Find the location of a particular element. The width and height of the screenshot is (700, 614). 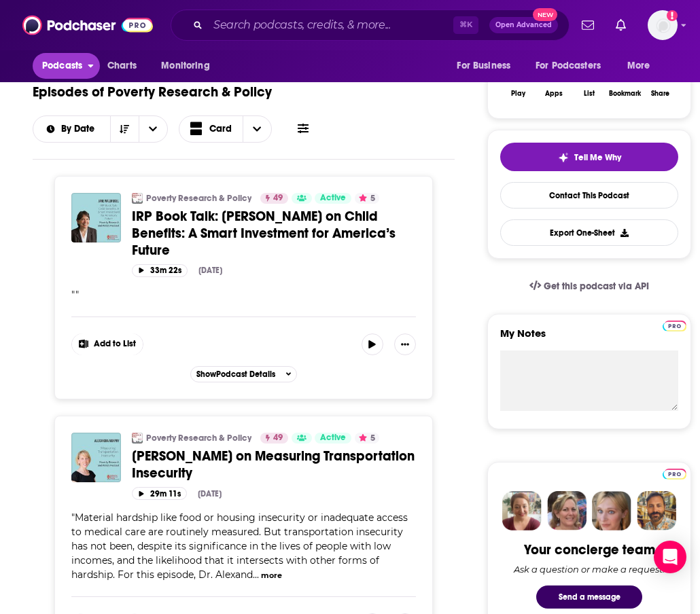

div: Open Intercom Messenger is located at coordinates (670, 557).